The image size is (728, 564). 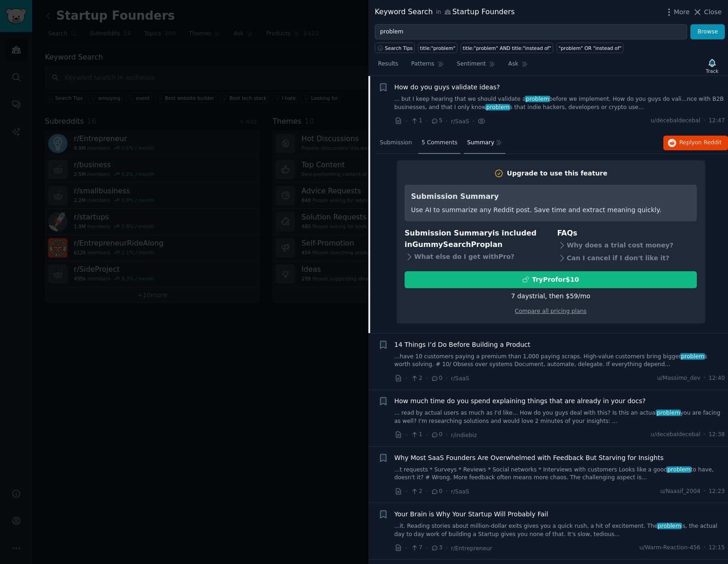 What do you see at coordinates (680, 491) in the screenshot?
I see `span: u/Naasif_2004` at bounding box center [680, 491].